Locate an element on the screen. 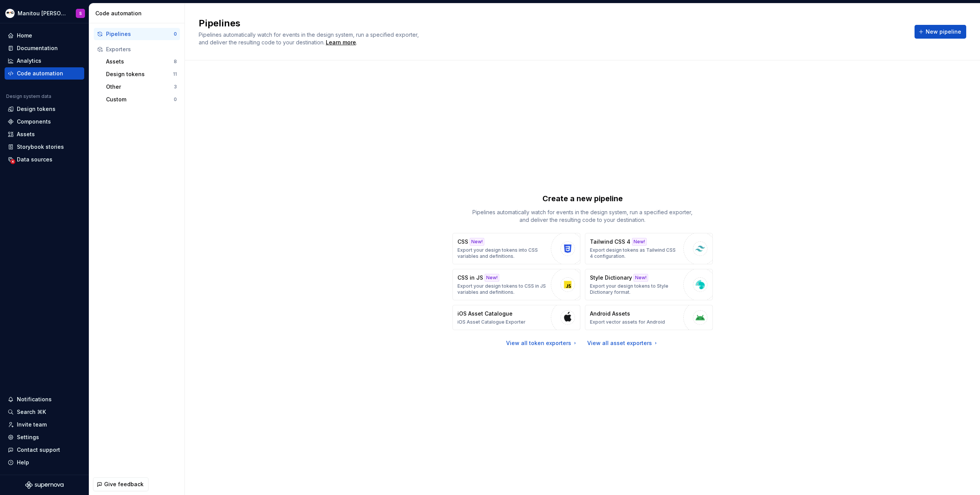 This screenshot has height=495, width=980. button: Style DictionaryNew!Export your design tokens to Style Dictionary format. is located at coordinates (649, 285).